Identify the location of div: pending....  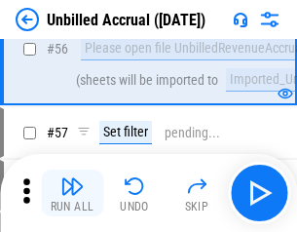
(192, 132).